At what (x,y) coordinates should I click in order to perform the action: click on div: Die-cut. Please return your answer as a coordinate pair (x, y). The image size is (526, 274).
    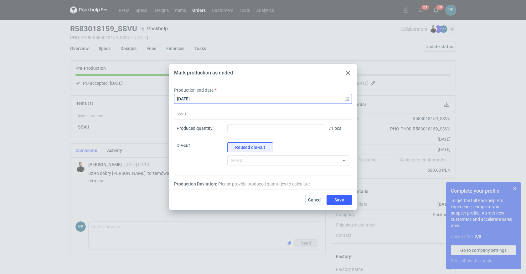
    Looking at the image, I should click on (200, 157).